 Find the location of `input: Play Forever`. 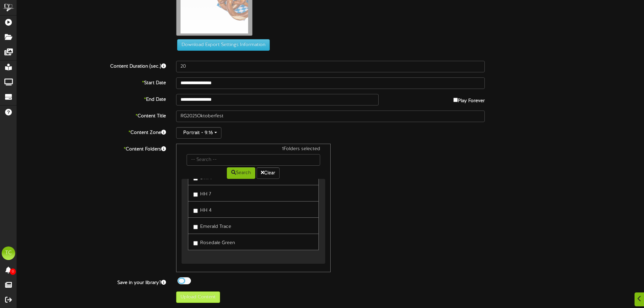

input: Play Forever is located at coordinates (455, 100).